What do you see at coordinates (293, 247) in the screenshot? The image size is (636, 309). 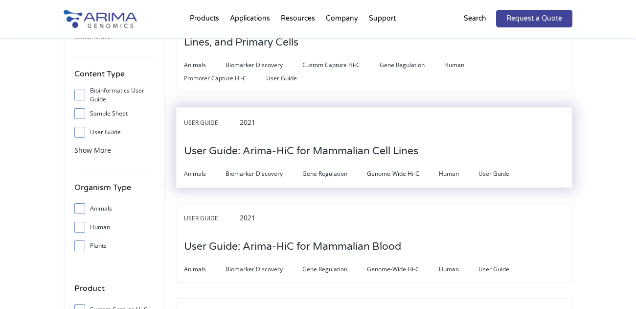 I see `h3: User Guide: Arima-HiC for Mammalian Blood` at bounding box center [293, 247].